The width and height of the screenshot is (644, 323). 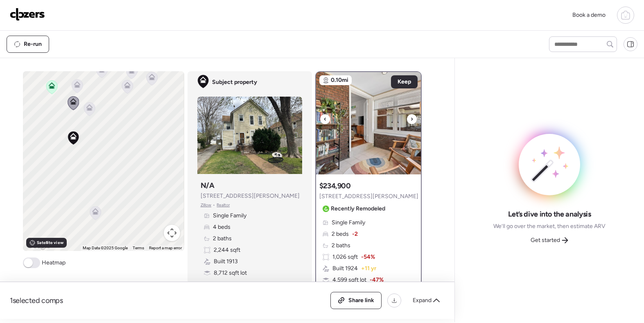 What do you see at coordinates (139, 248) in the screenshot?
I see `a: Terms (opens in new tab)` at bounding box center [139, 248].